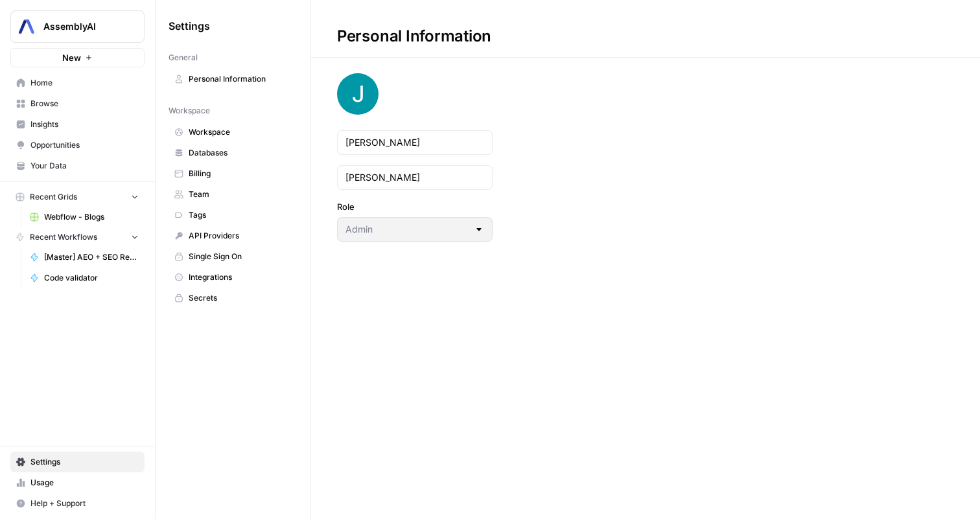  What do you see at coordinates (240, 298) in the screenshot?
I see `span: Secrets` at bounding box center [240, 298].